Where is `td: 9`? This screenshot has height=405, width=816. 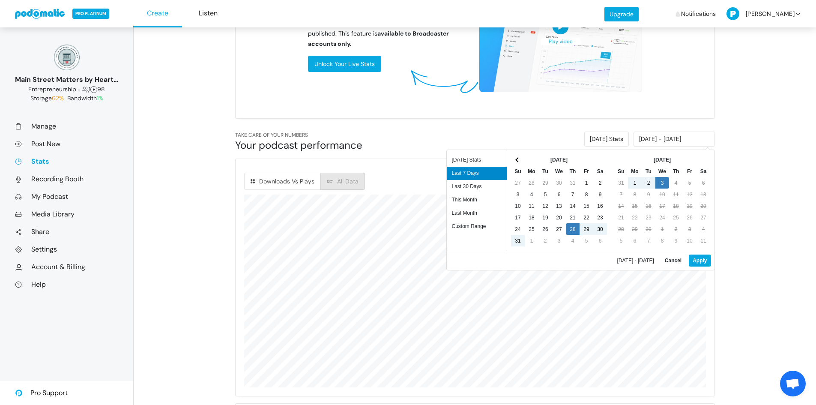
td: 9 is located at coordinates (649, 194).